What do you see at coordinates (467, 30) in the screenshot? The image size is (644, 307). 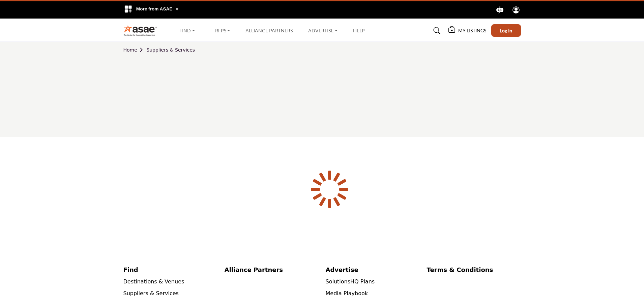 I see `div: My Listings` at bounding box center [467, 30].